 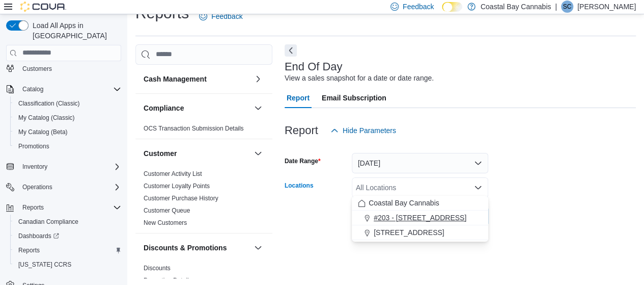 What do you see at coordinates (298, 98) in the screenshot?
I see `span: Report` at bounding box center [298, 98].